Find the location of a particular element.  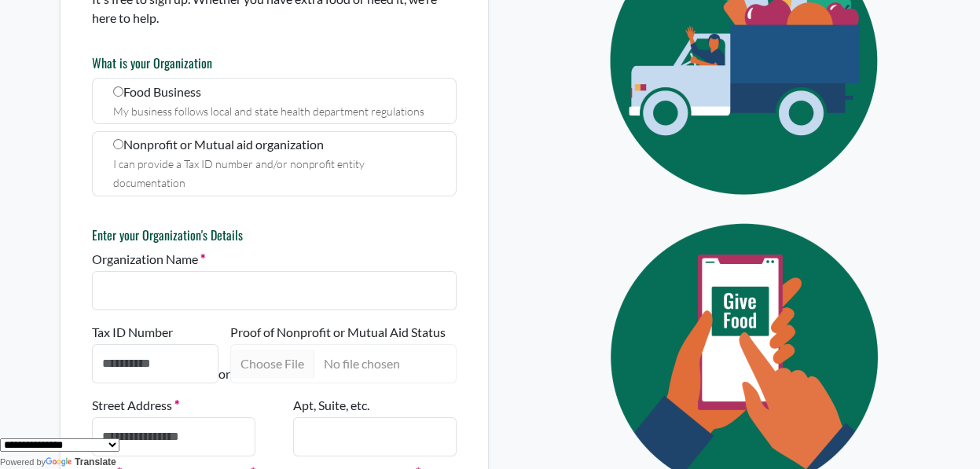

a: Translate is located at coordinates (81, 462).